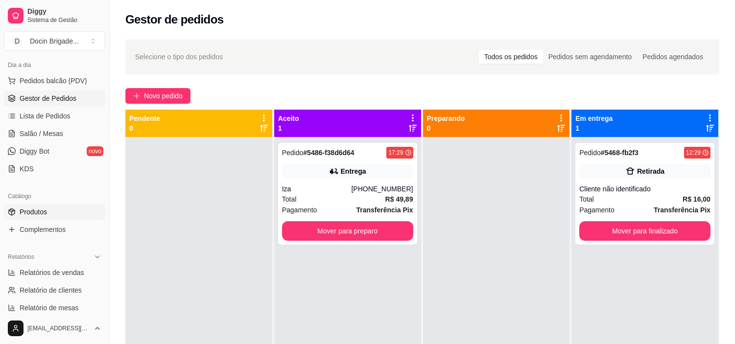 This screenshot has width=735, height=344. I want to click on div: Docin Brigade ..., so click(54, 41).